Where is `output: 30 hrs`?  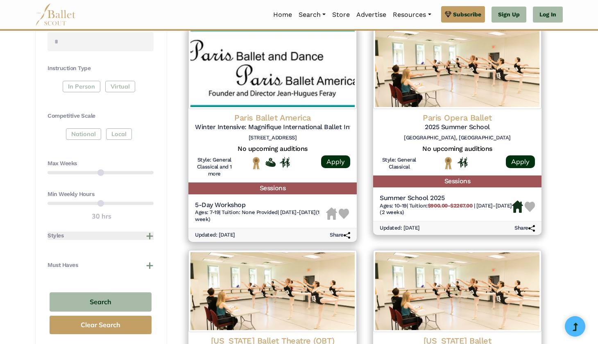
output: 30 hrs is located at coordinates (102, 216).